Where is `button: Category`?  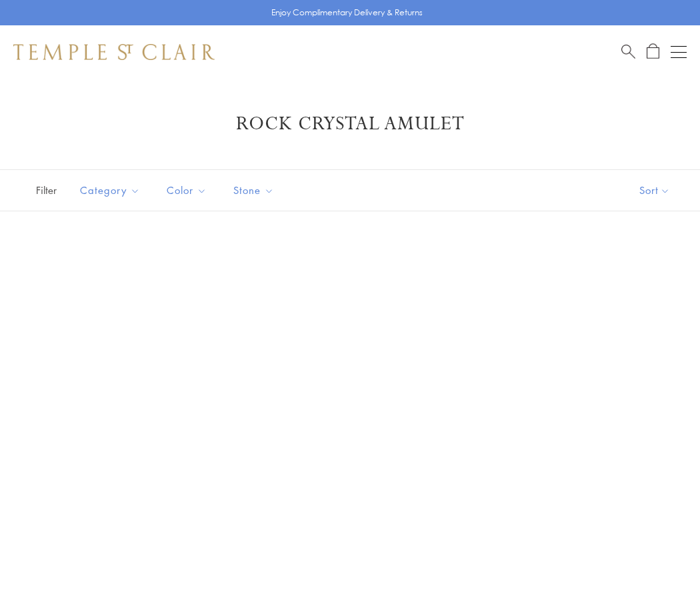 button: Category is located at coordinates (110, 190).